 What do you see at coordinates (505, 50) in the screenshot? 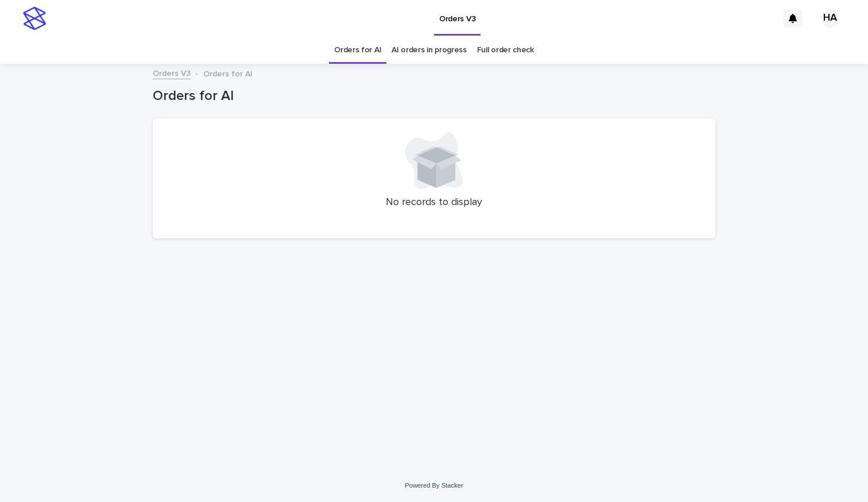
I see `a: Full order check` at bounding box center [505, 50].